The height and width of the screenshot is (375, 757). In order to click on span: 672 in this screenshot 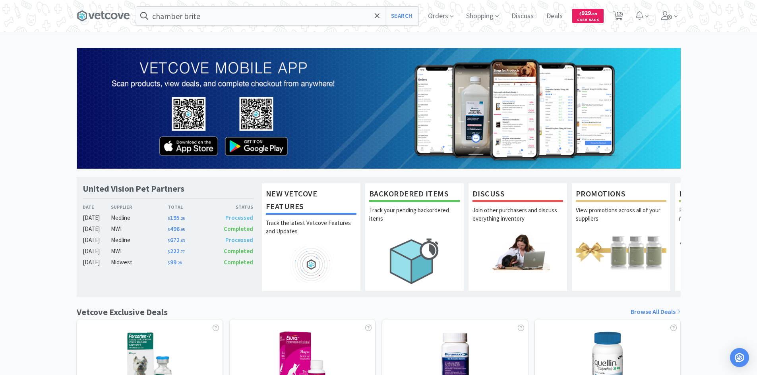, I will do `click(176, 240)`.